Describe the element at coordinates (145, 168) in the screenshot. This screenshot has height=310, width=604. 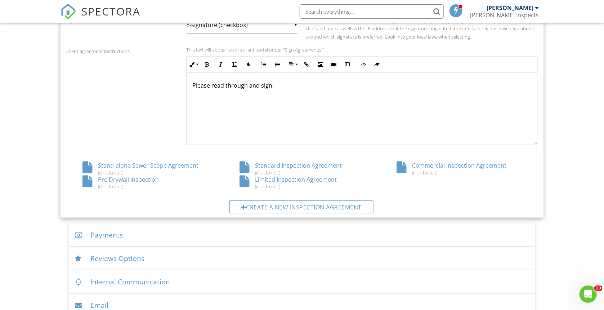
I see `div: Stand-alone Sewer Scope Agreement` at that location.